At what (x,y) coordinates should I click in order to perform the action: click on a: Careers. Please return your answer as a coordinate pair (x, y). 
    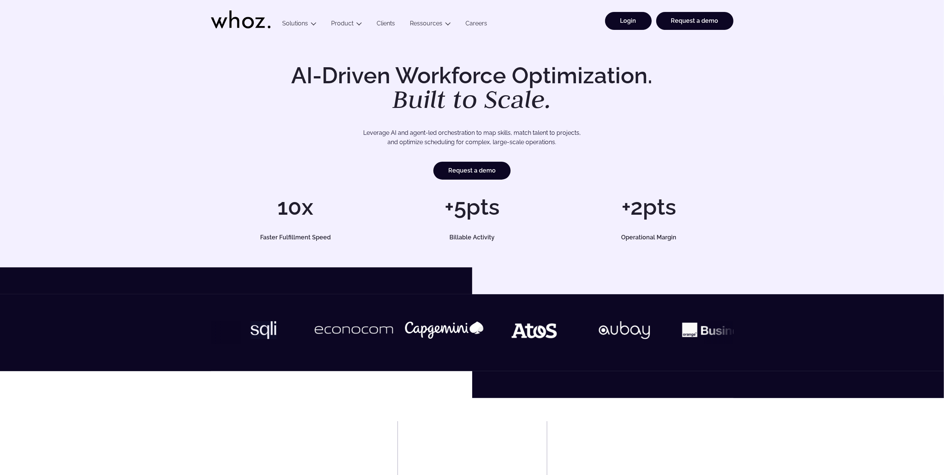
    Looking at the image, I should click on (477, 25).